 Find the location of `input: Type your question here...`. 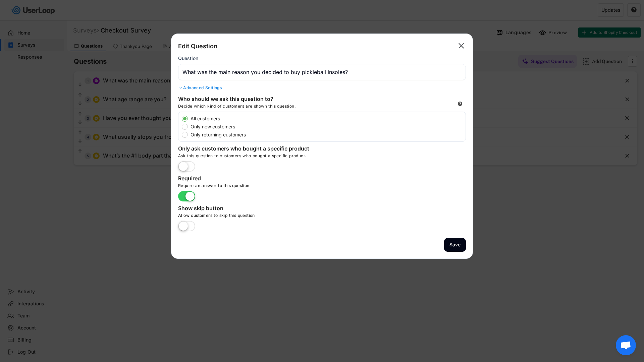

input: Type your question here... is located at coordinates (322, 72).